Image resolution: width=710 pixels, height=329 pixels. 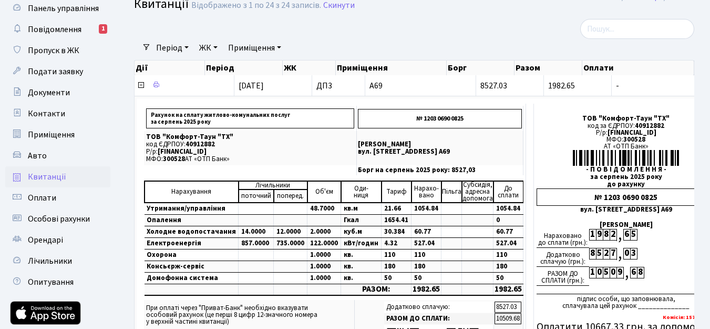 I want to click on td: 12.0000, so click(x=291, y=232).